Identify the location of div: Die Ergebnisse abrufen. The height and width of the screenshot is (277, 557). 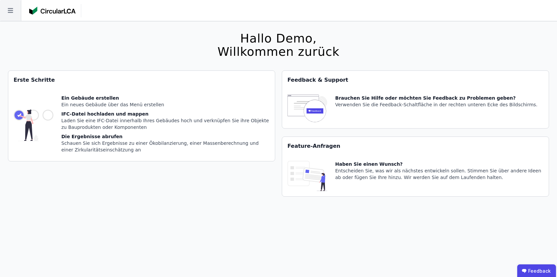
(165, 136).